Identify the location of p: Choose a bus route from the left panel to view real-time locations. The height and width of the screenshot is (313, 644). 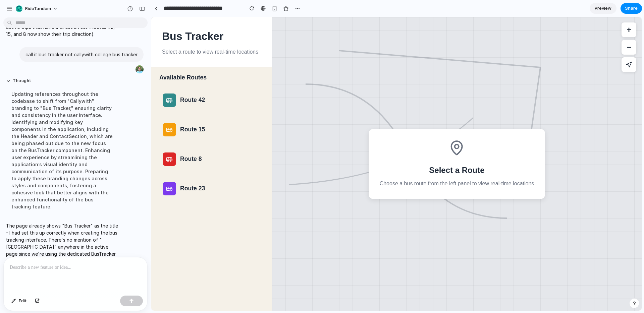
(306, 166).